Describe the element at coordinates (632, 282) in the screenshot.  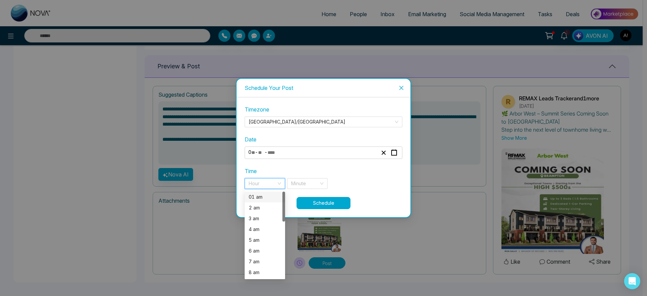
I see `div: Open Intercom Messenger` at that location.